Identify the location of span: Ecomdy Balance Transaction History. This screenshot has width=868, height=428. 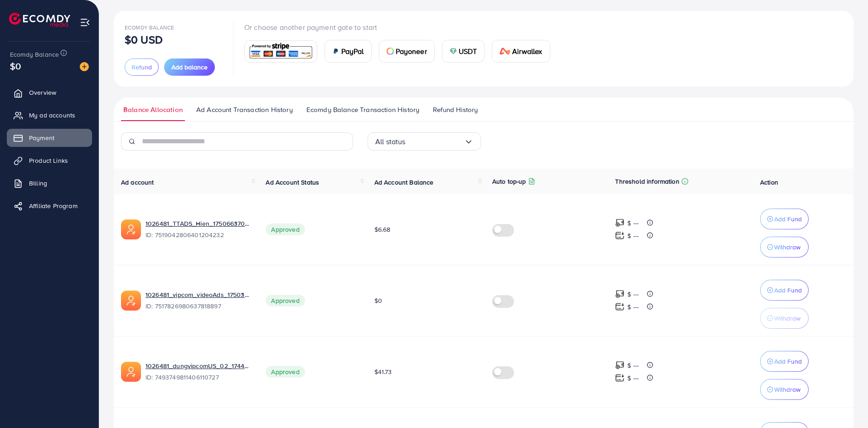
(363, 110).